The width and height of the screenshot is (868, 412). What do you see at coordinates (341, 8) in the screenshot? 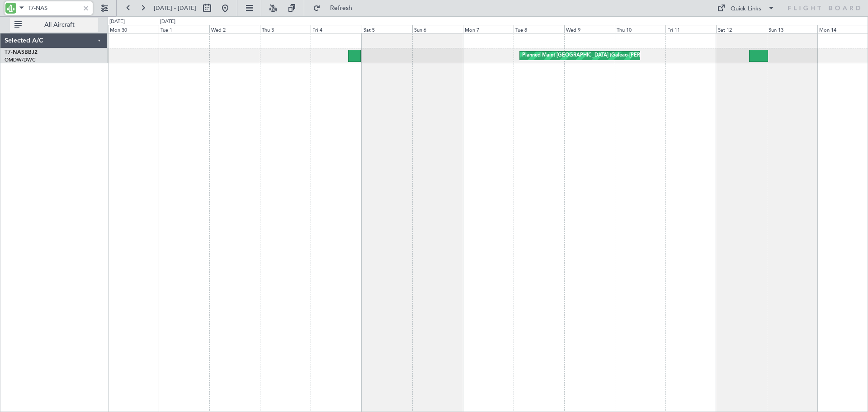
I see `span: Refresh` at bounding box center [341, 8].